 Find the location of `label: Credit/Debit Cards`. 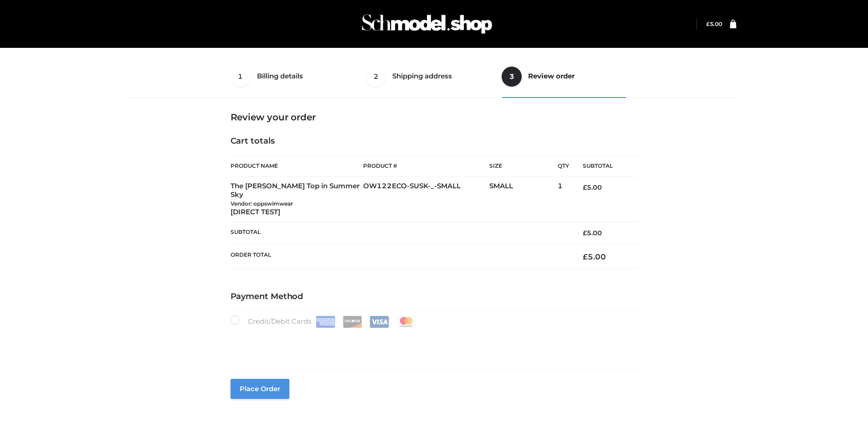

label: Credit/Debit Cards is located at coordinates (324, 322).